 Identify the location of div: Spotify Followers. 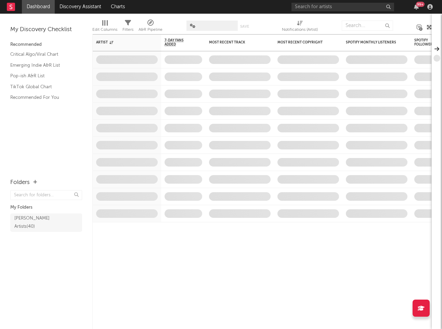
(426, 42).